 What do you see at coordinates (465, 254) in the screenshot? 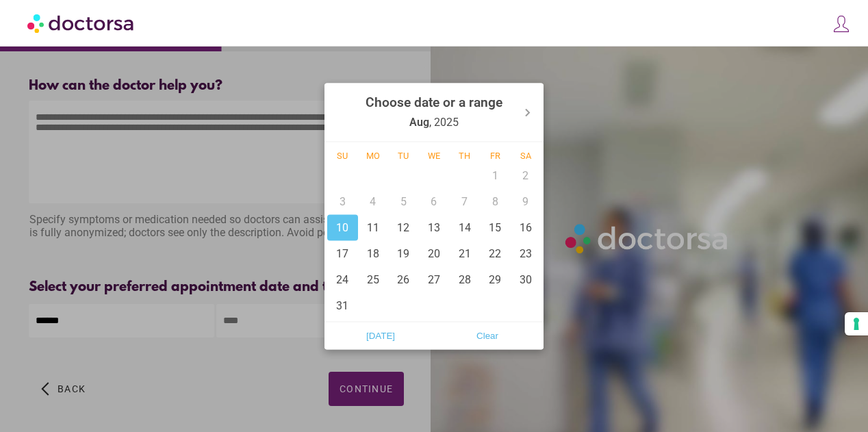
I see `div: 21` at bounding box center [465, 254].